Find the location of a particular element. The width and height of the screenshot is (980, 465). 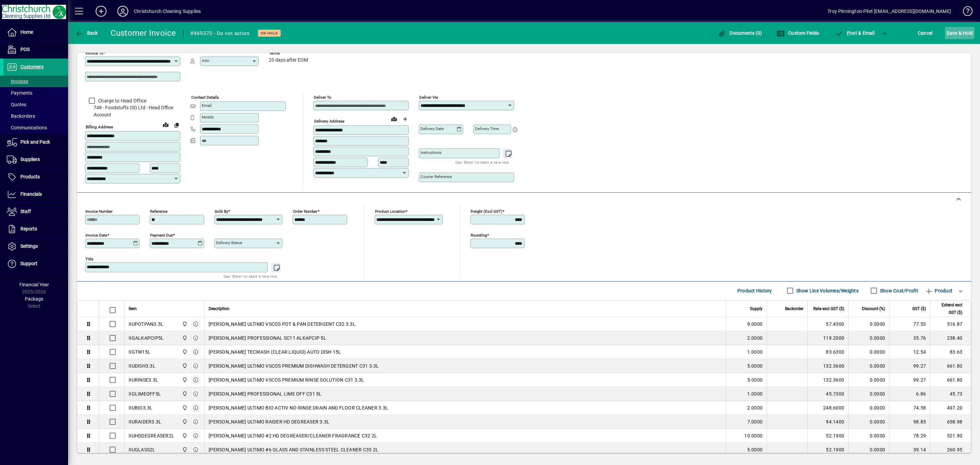

mat-label: Courier Reference is located at coordinates (437, 176).